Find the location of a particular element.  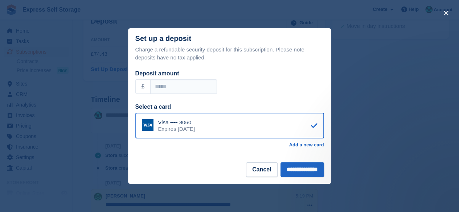

div: Set up a deposit is located at coordinates (163, 38).